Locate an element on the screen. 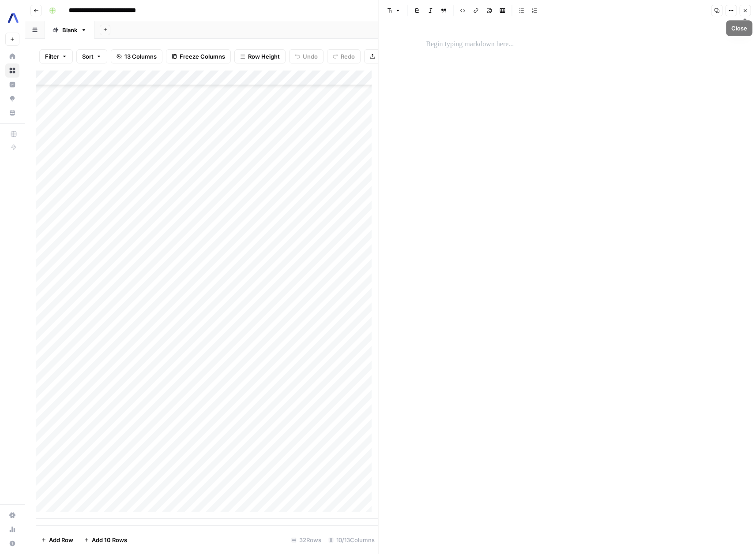 The width and height of the screenshot is (756, 554). a: Settings is located at coordinates (13, 515).